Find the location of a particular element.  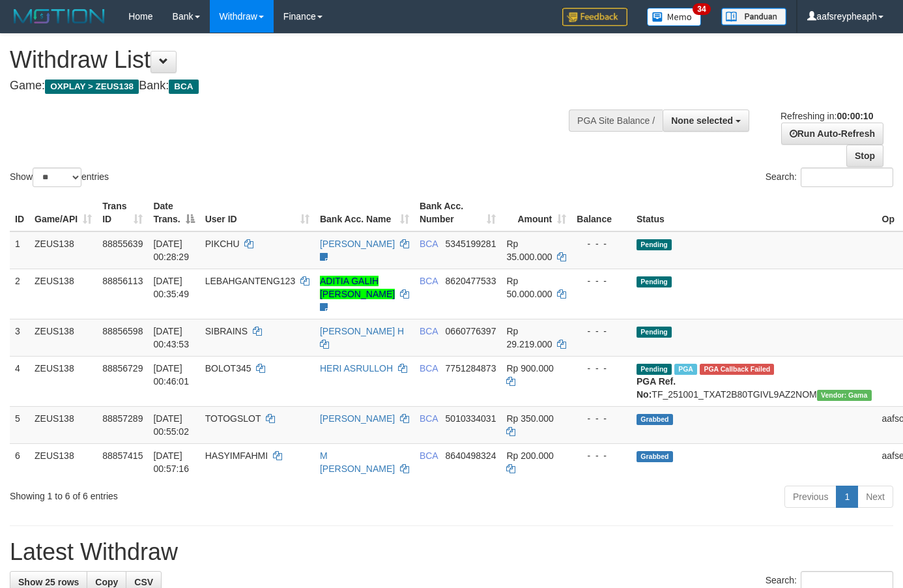

span: 88857415 is located at coordinates (122, 455).